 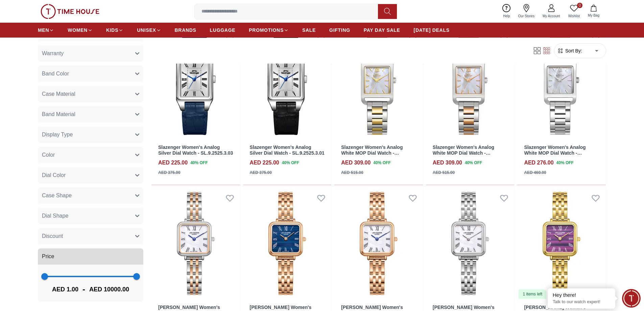 I want to click on button: Band Material, so click(x=91, y=114).